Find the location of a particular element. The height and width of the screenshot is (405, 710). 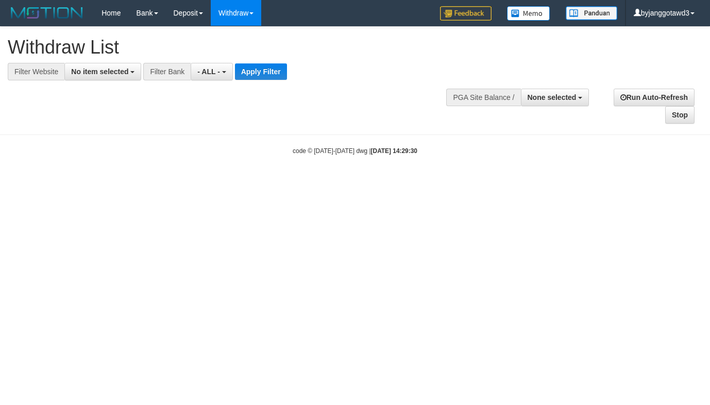

button: Apply Filter is located at coordinates (261, 72).